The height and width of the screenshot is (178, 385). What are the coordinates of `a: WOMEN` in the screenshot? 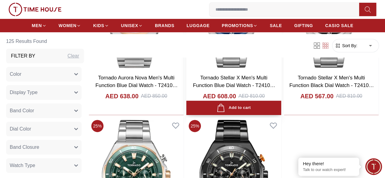 It's located at (70, 26).